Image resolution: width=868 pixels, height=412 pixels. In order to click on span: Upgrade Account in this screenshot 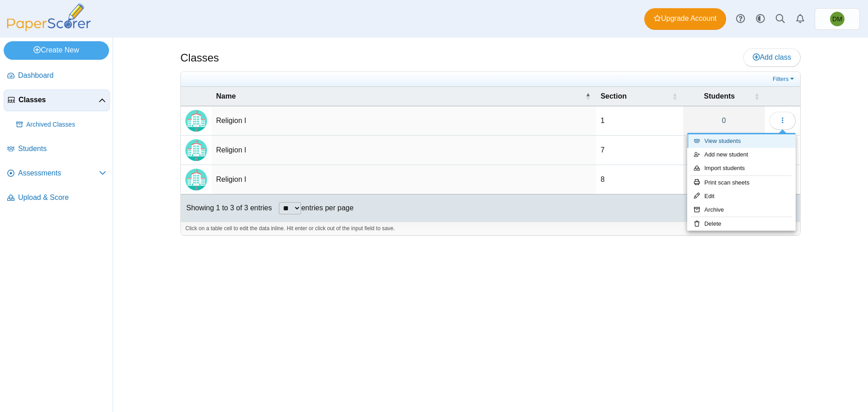, I will do `click(685, 18)`.